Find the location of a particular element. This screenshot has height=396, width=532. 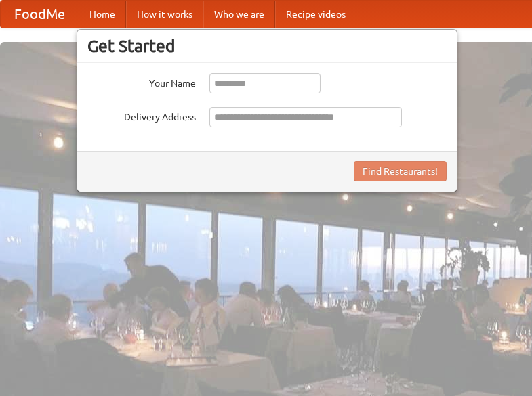

label: Delivery Address is located at coordinates (141, 115).